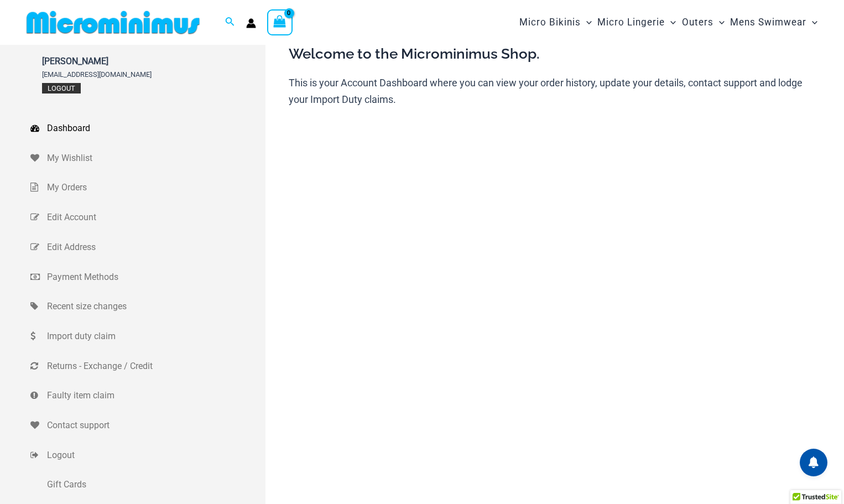 The height and width of the screenshot is (504, 844). Describe the element at coordinates (155, 277) in the screenshot. I see `span: Payment Methods` at that location.